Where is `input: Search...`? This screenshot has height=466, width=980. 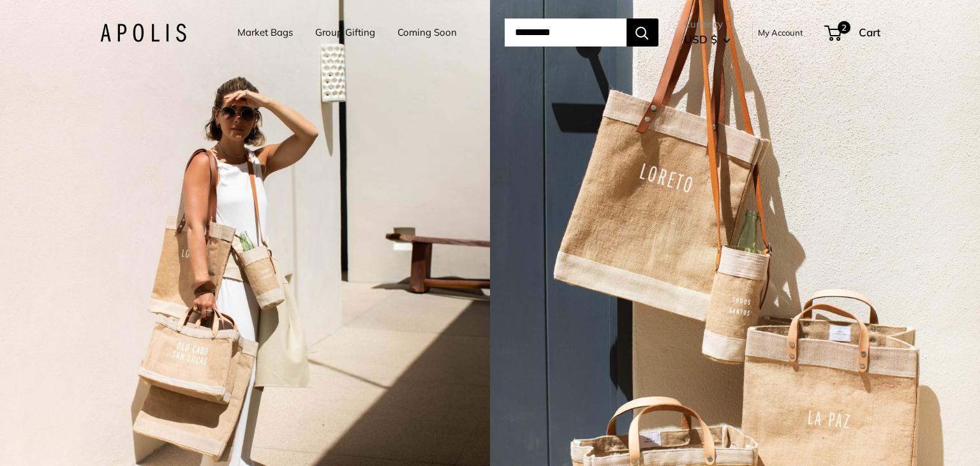 input: Search... is located at coordinates (565, 32).